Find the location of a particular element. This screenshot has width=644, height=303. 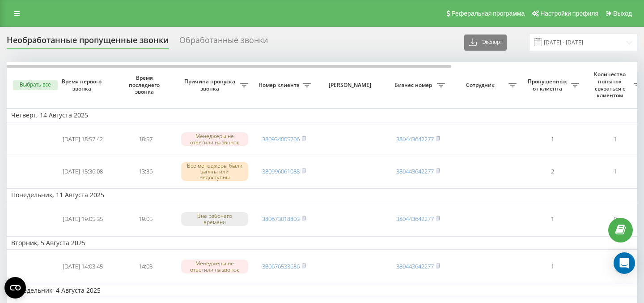

span: Время первого звонка is located at coordinates (83, 85).